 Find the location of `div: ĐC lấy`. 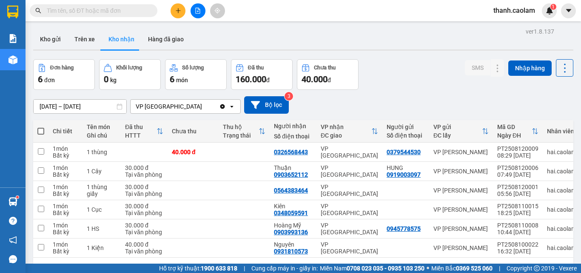

div: ĐC lấy is located at coordinates (458, 135).